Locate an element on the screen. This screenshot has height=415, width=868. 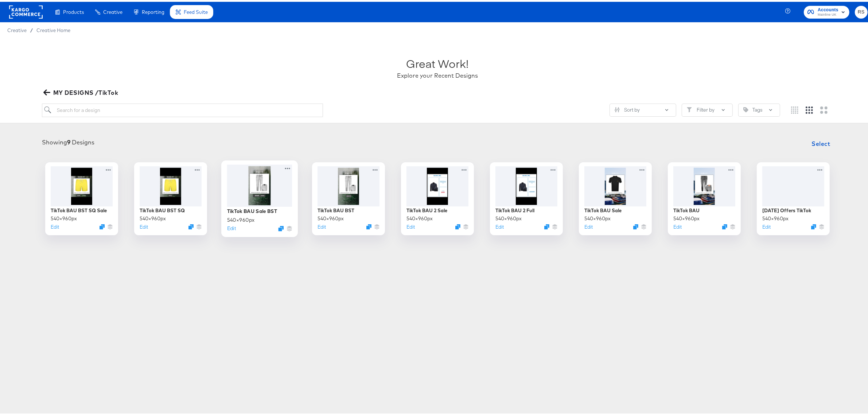
svg: Small grid is located at coordinates (795, 108).